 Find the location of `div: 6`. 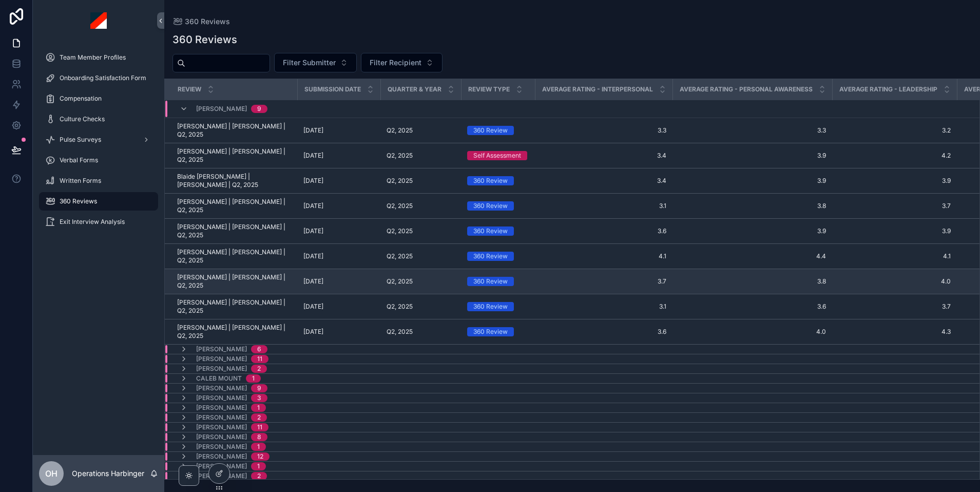

div: 6 is located at coordinates (259, 349).